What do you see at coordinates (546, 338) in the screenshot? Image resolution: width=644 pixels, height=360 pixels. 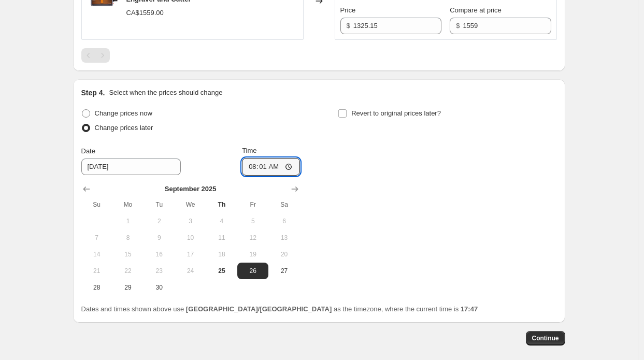 I see `span: Continue` at bounding box center [546, 338].